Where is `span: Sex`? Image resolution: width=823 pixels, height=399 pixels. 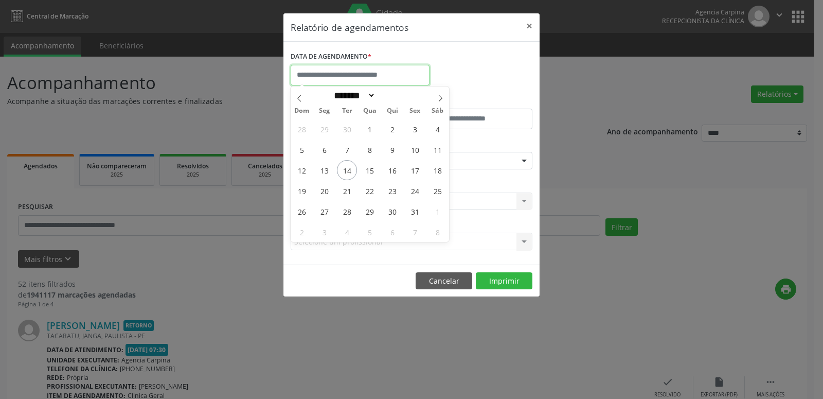 span: Sex is located at coordinates (415, 111).